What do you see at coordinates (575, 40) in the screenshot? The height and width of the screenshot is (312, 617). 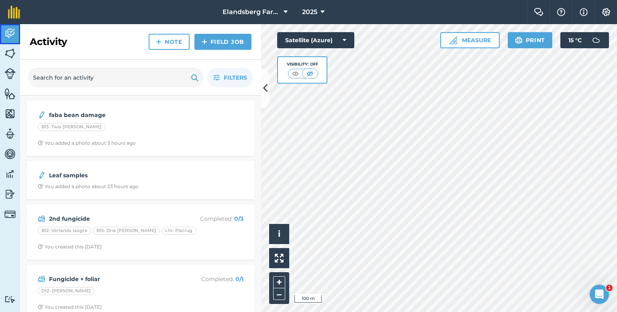 I see `span: 15 ° C` at bounding box center [575, 40].